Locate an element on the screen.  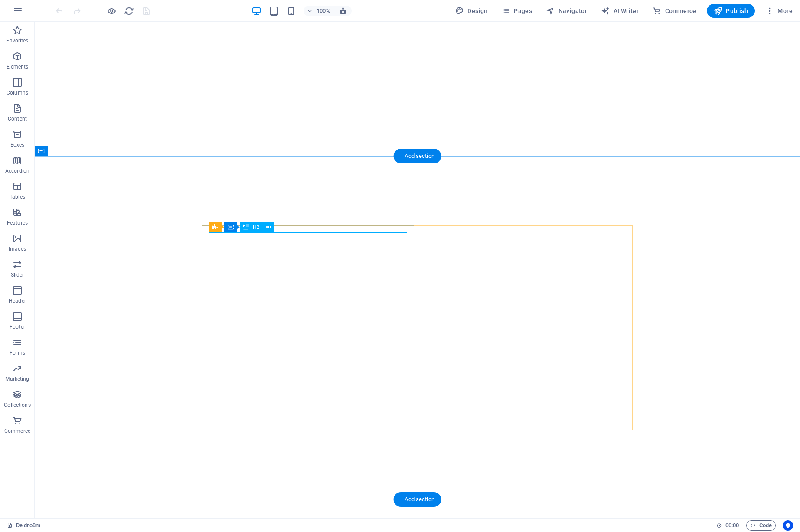
span: Navigator is located at coordinates (566, 11).